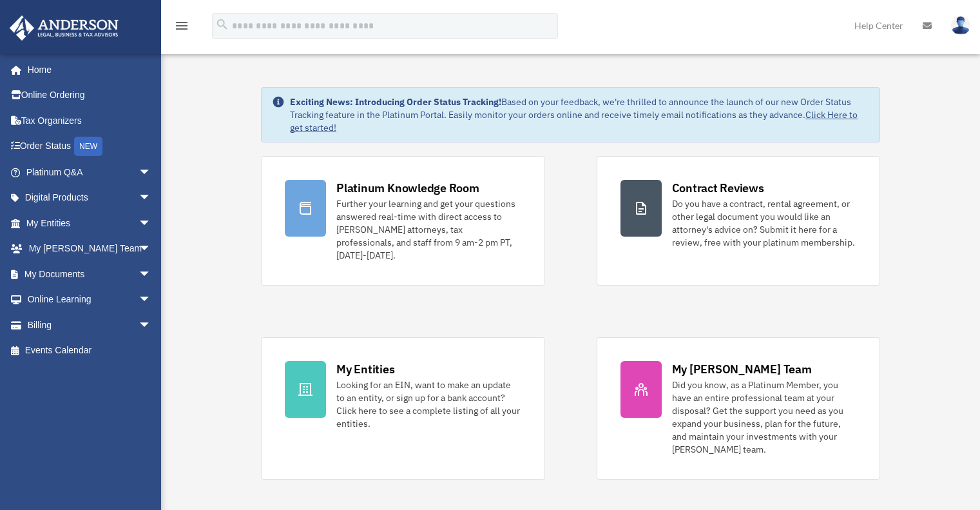  Describe the element at coordinates (738, 220) in the screenshot. I see `a: Contract Reviews Do you have a contract, rental agreement, or other legal document you would like...` at that location.